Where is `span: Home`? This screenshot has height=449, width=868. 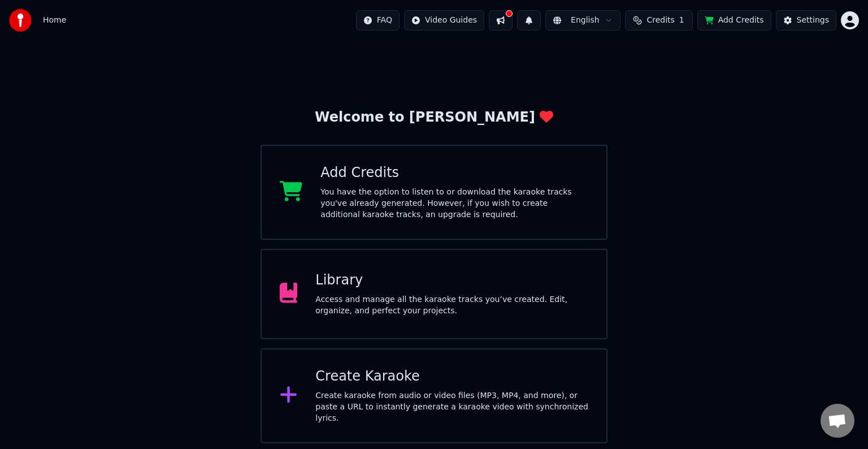
span: Home is located at coordinates (54, 20).